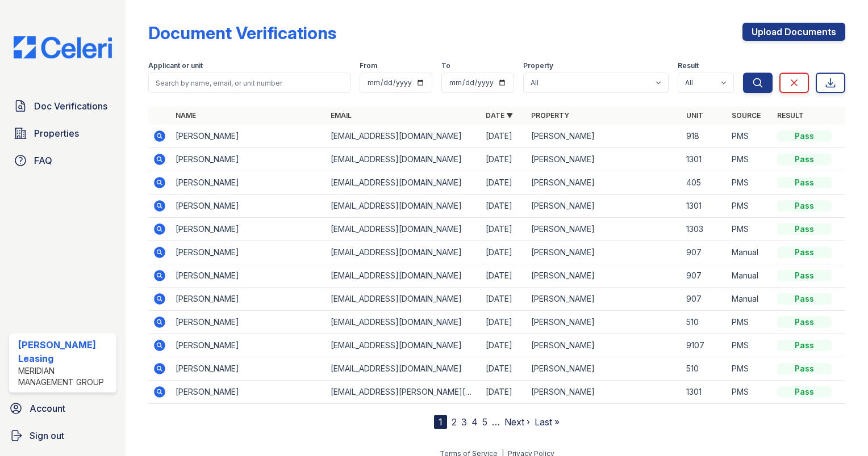 The height and width of the screenshot is (456, 868). What do you see at coordinates (57, 133) in the screenshot?
I see `span: Properties` at bounding box center [57, 133].